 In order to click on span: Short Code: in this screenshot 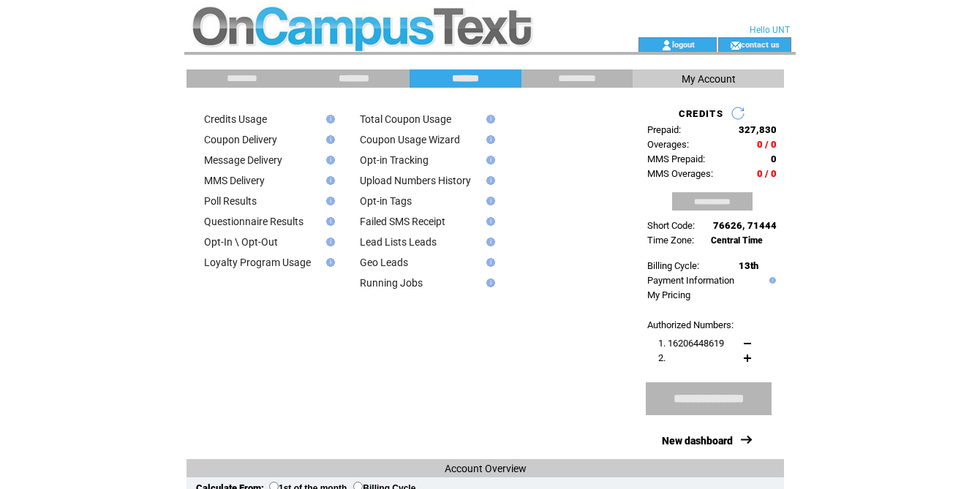, I will do `click(670, 226)`.